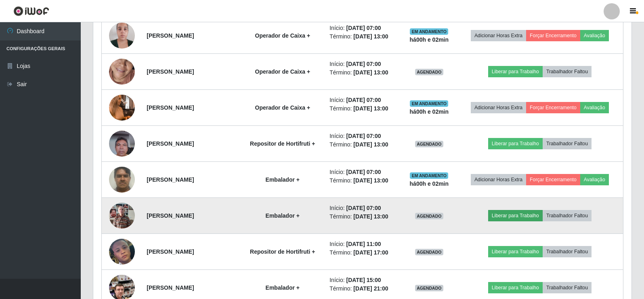 This screenshot has width=644, height=299. I want to click on img: 1740599758812.jpeg, so click(122, 108).